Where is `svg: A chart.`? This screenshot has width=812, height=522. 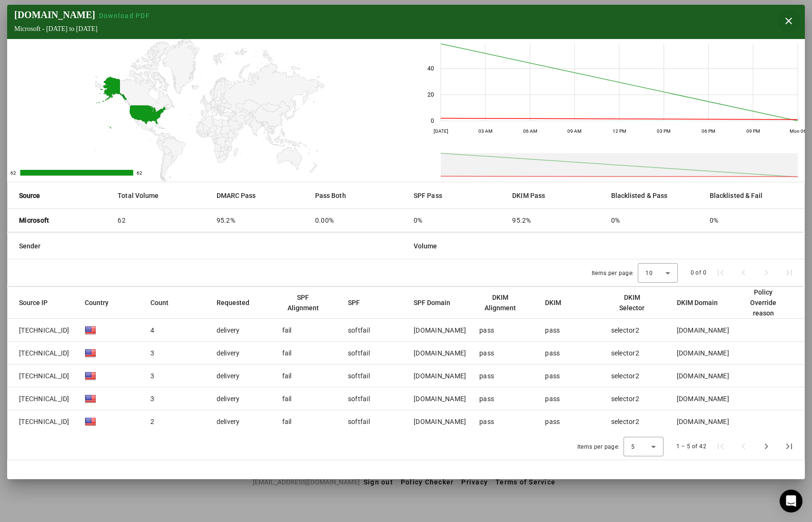
svg: A chart. is located at coordinates (207, 111).